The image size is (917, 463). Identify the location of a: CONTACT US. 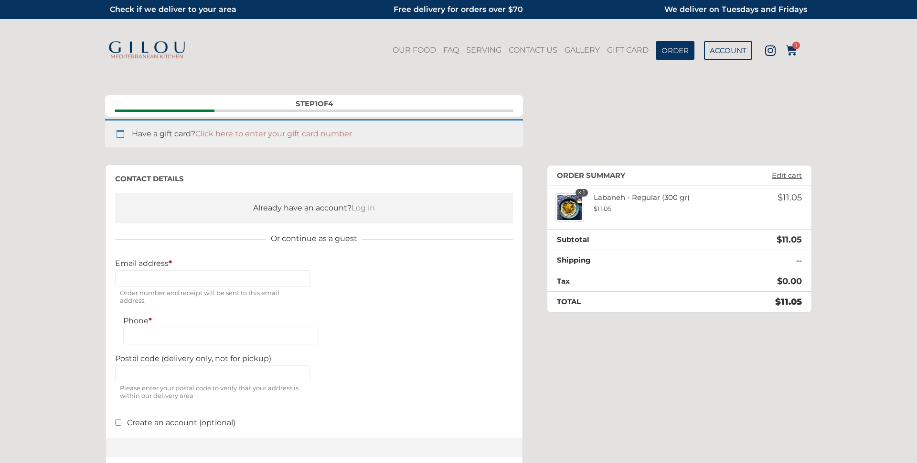
(533, 50).